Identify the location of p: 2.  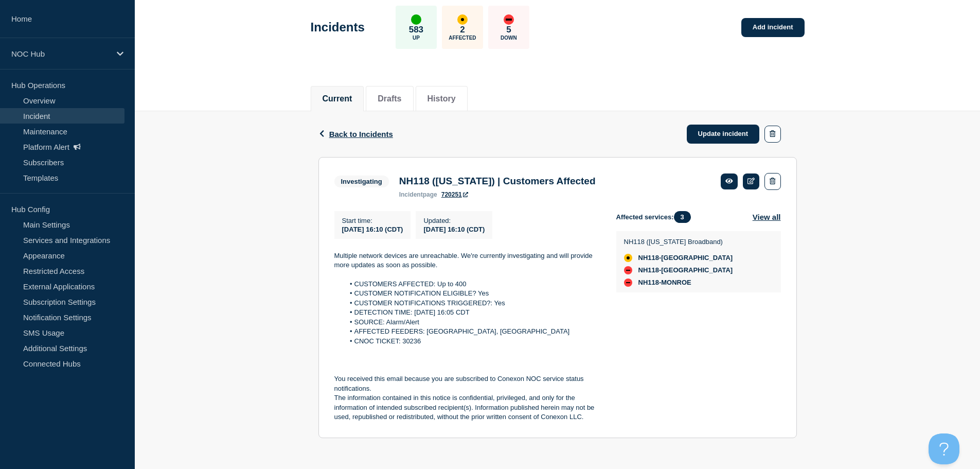
(462, 30).